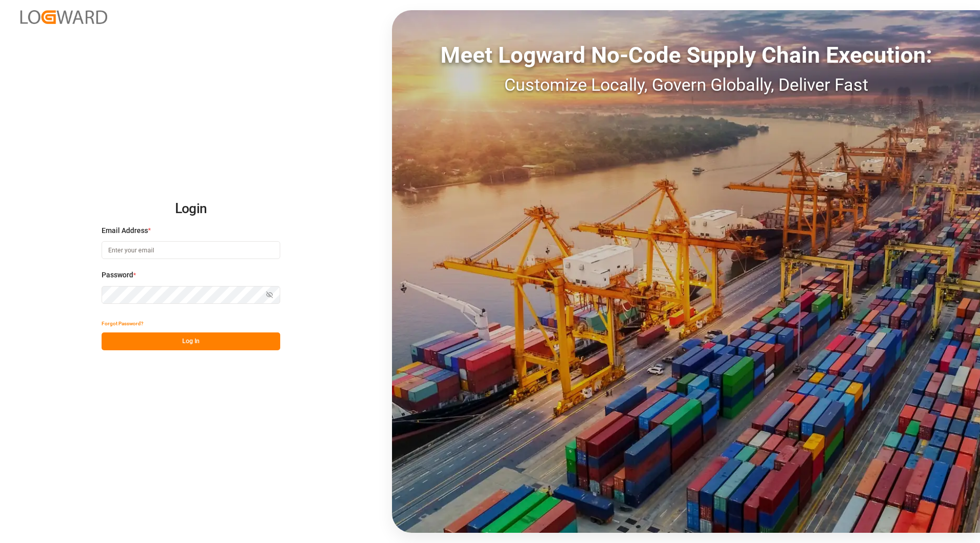 The image size is (980, 543). Describe the element at coordinates (191, 209) in the screenshot. I see `h2: Login` at that location.